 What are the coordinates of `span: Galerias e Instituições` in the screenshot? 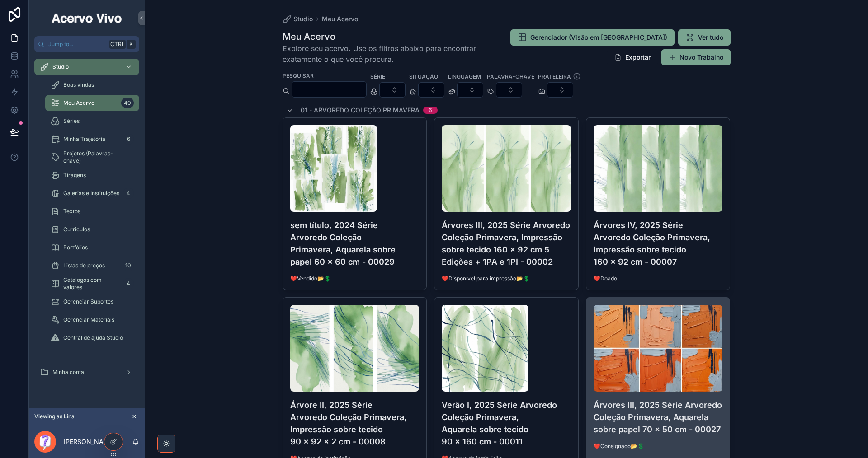 It's located at (92, 193).